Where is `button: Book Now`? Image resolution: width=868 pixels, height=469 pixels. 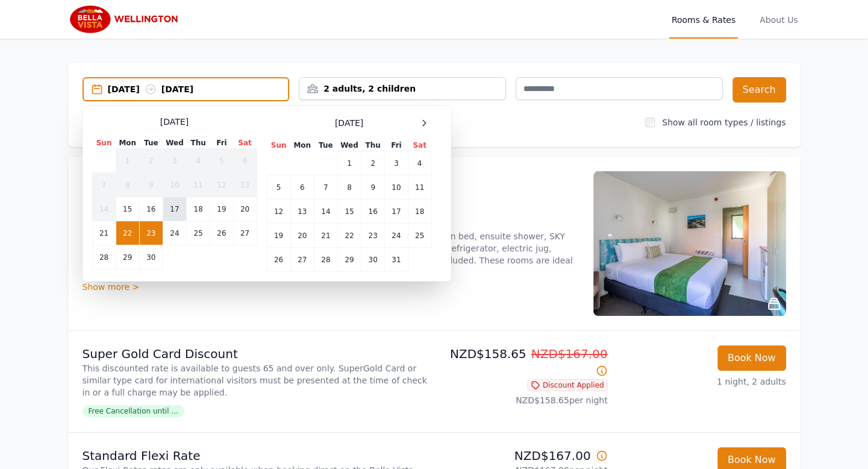
button: Book Now is located at coordinates (752, 358).